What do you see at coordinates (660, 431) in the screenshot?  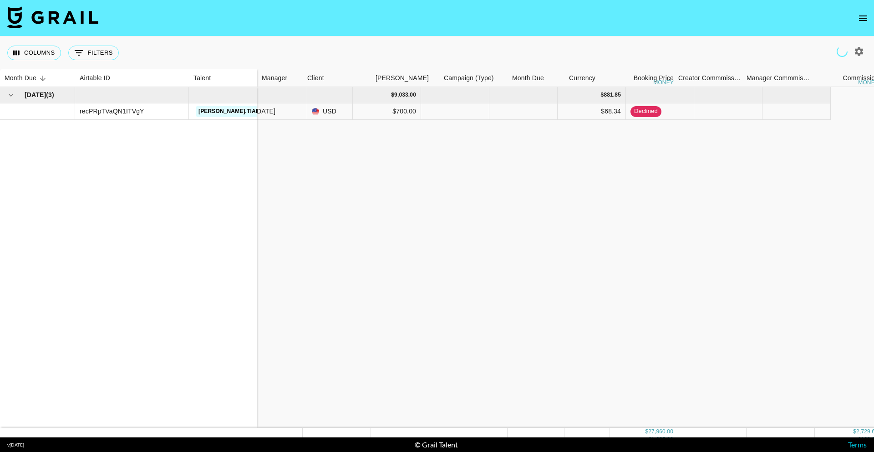 I see `div: 27,960.00` at bounding box center [660, 431].